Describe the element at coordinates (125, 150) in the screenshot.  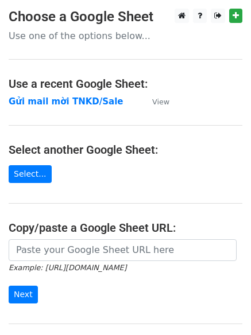
I see `h4: Select another Google Sheet:` at that location.